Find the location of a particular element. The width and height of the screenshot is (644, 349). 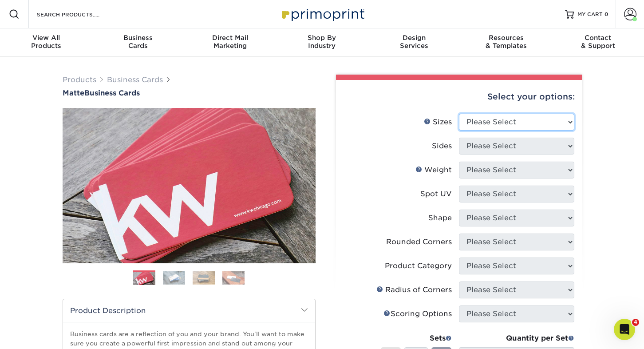

h2: Product Description is located at coordinates (189, 310).